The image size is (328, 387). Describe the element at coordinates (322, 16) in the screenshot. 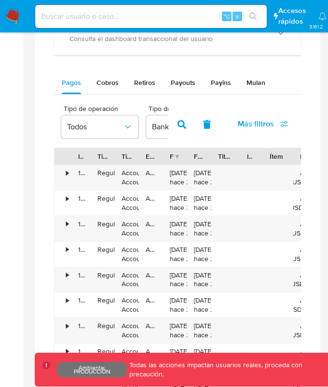

I see `a: Notificaciones` at that location.